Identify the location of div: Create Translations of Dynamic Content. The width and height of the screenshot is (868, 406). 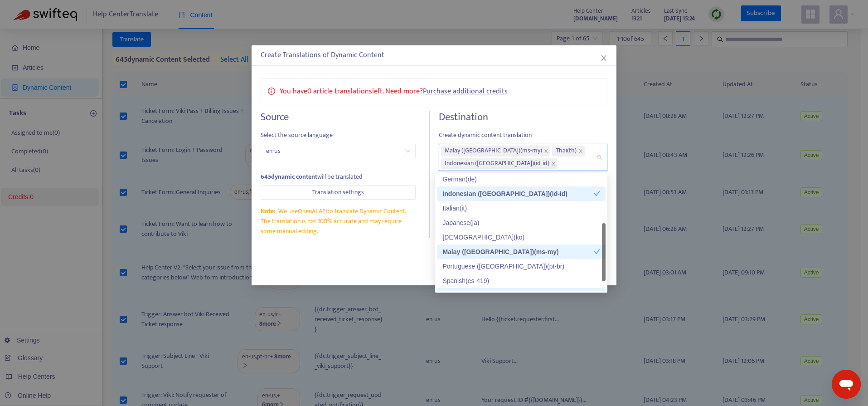
(434, 56).